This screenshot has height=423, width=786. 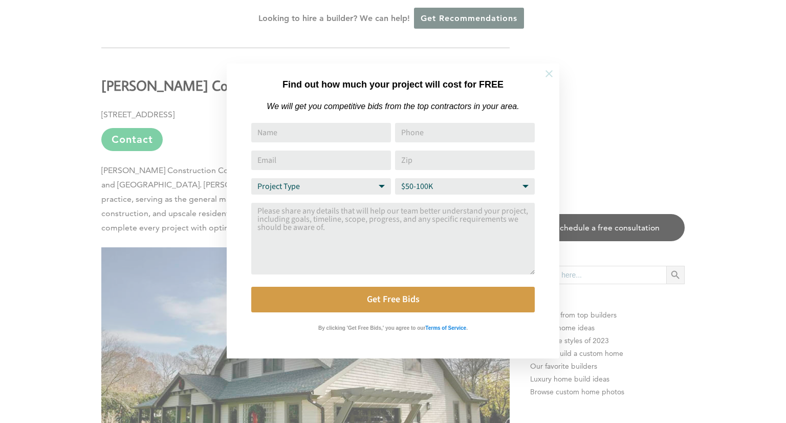 I want to click on a: Terms of Service, so click(x=446, y=326).